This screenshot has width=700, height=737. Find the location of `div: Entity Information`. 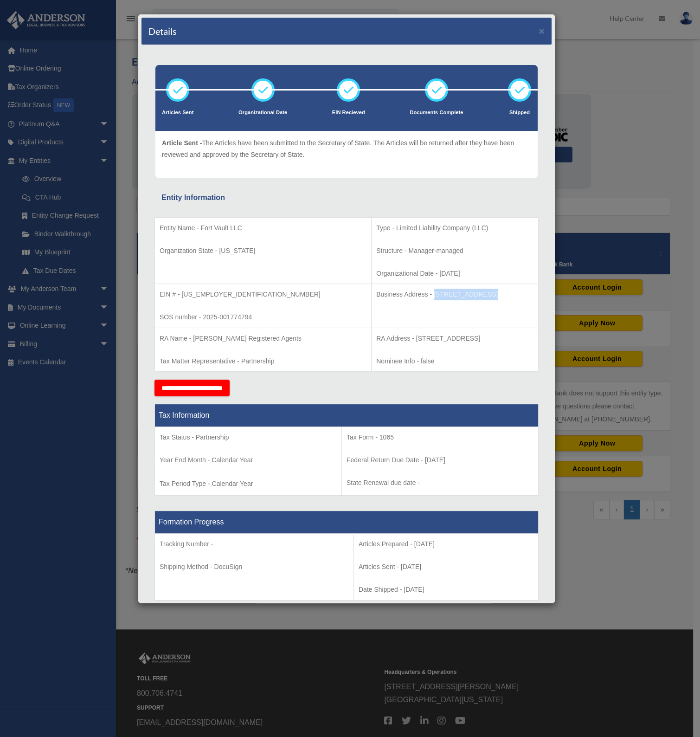

div: Entity Information is located at coordinates (346, 198).